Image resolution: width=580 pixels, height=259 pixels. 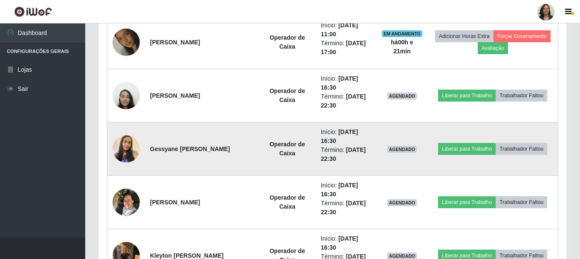 What do you see at coordinates (464, 36) in the screenshot?
I see `button: Adicionar Horas Extra` at bounding box center [464, 36].